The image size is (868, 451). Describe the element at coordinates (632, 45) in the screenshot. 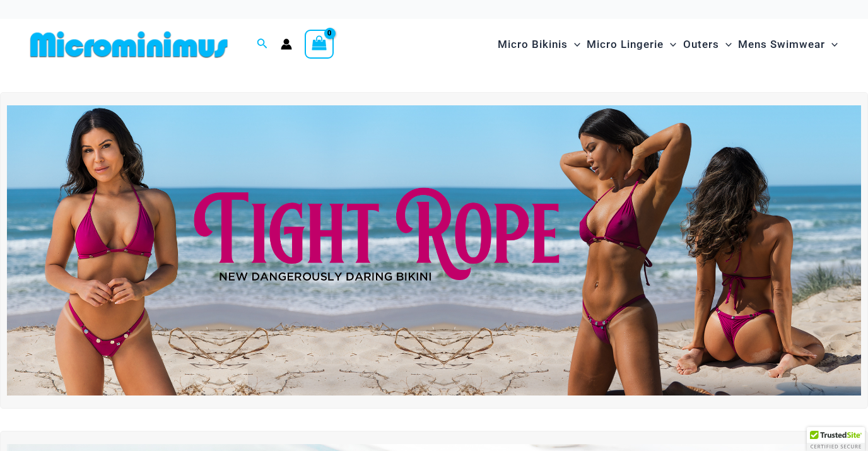

I see `a: Micro LingerieMenu ToggleMenu Toggle` at that location.